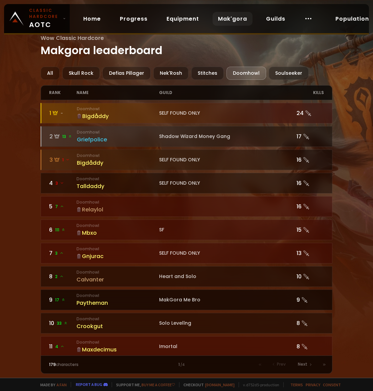  I want to click on div: Calvanter, so click(118, 280).